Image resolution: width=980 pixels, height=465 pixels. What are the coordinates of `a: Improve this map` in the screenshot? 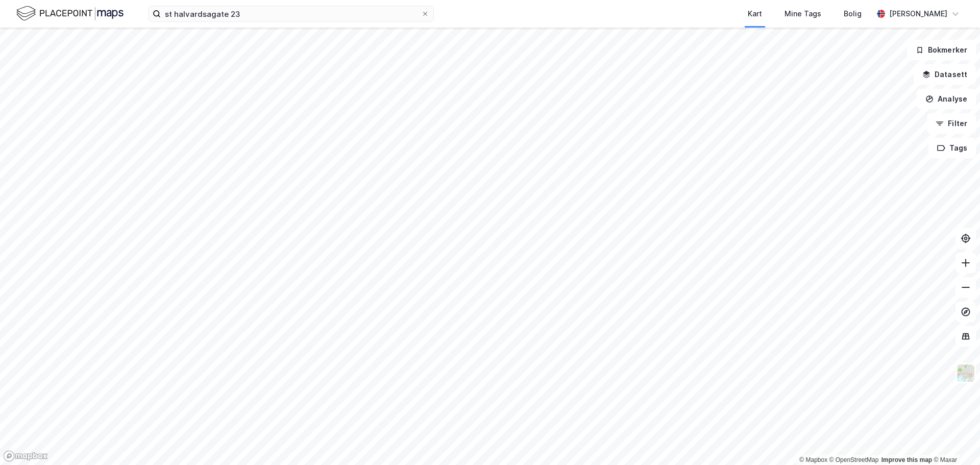 It's located at (906, 460).